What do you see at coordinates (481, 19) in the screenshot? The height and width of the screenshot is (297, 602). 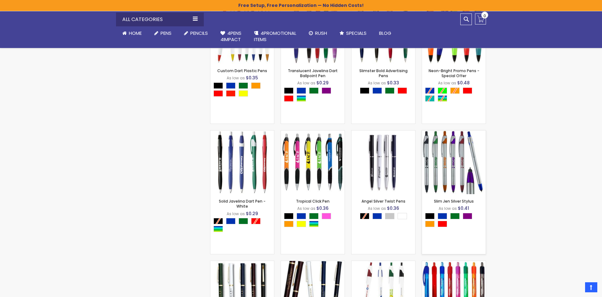 I see `a: 0` at bounding box center [481, 19].